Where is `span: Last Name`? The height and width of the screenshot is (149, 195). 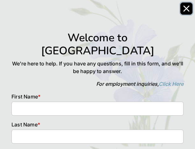 span: Last Name is located at coordinates (24, 125).